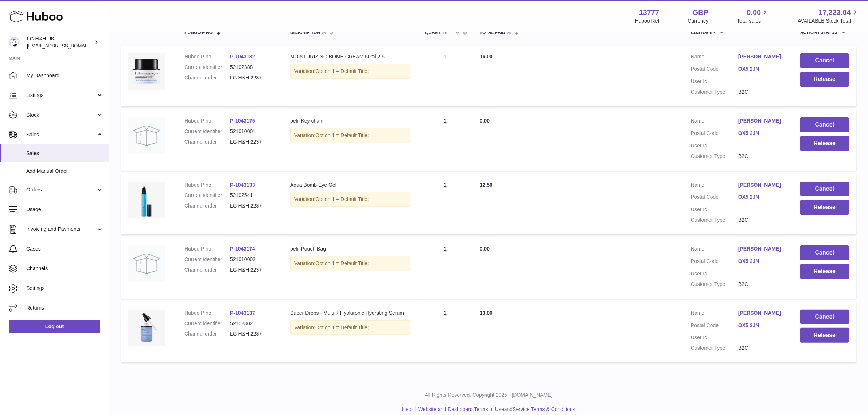  I want to click on span: AVAILABLE Stock Total, so click(828, 21).